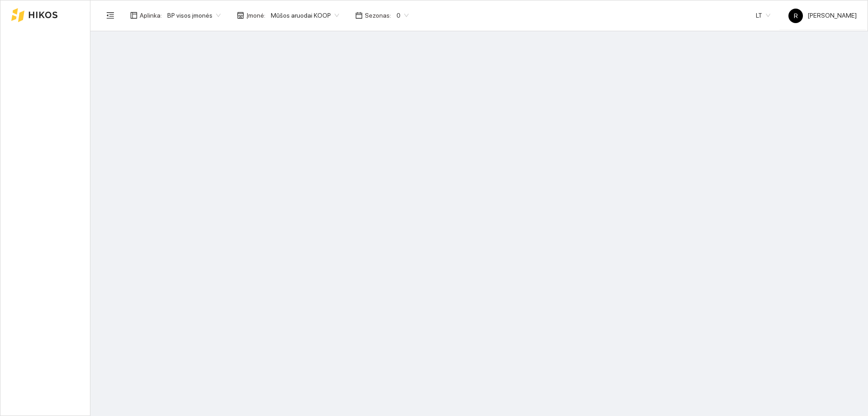 This screenshot has height=416, width=868. What do you see at coordinates (378, 15) in the screenshot?
I see `span: Sezonas :` at bounding box center [378, 15].